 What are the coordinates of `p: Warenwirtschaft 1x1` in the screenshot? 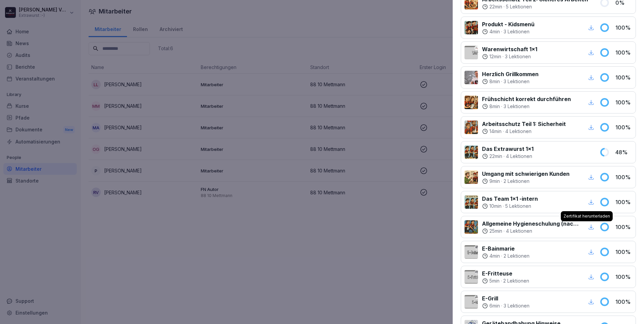 It's located at (510, 49).